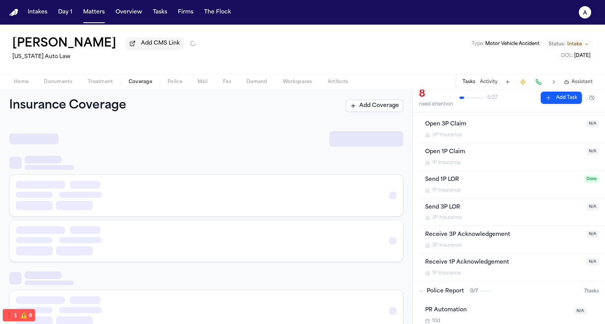  I want to click on a: Home, so click(14, 12).